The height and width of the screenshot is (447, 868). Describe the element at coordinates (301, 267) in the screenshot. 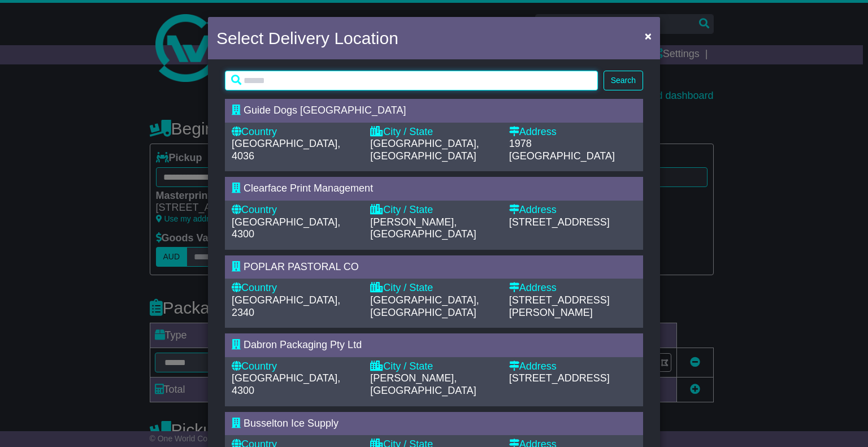

I see `span: POPLAR PASTORAL CO` at that location.